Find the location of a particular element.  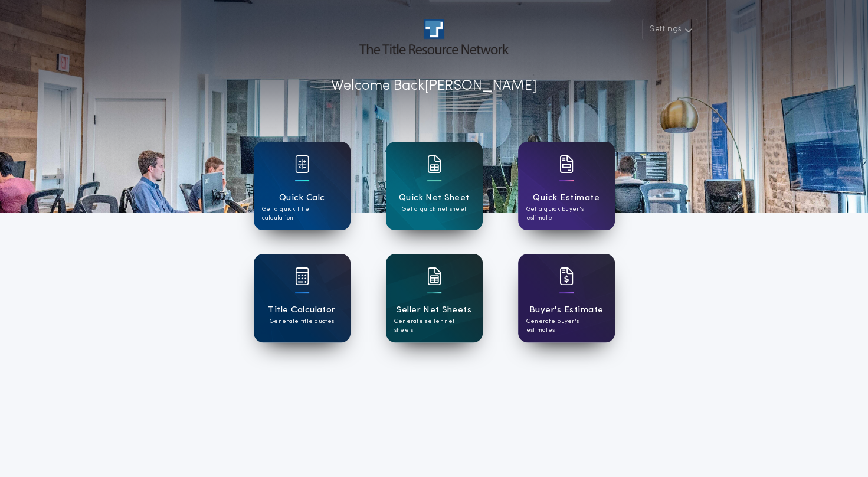

p: Get a quick title calculation is located at coordinates (302, 214).